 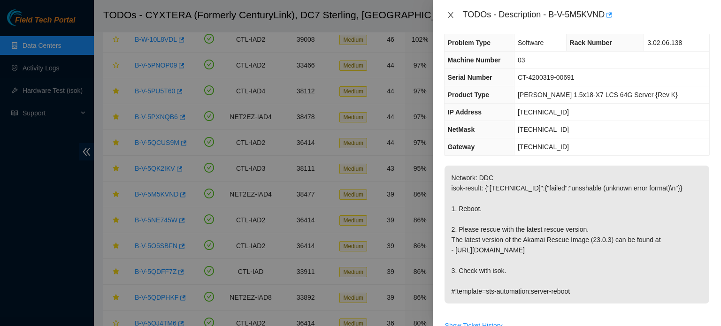 I want to click on span: 03, so click(x=522, y=60).